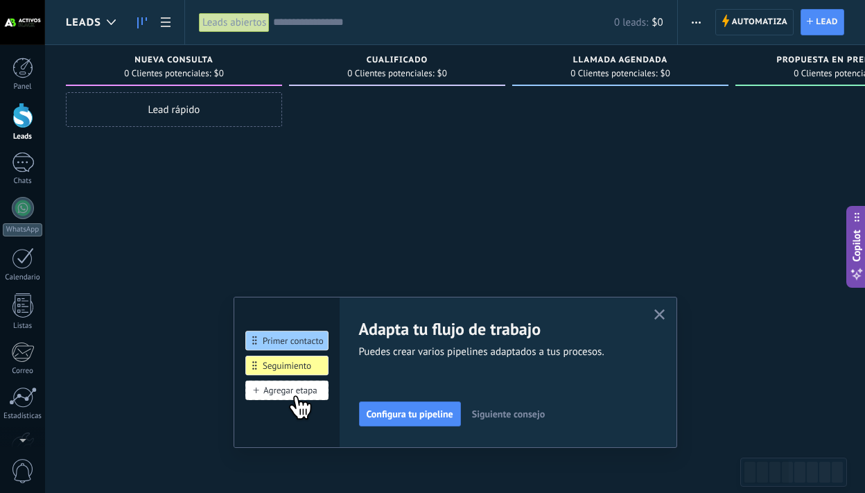 Image resolution: width=865 pixels, height=493 pixels. What do you see at coordinates (631, 22) in the screenshot?
I see `span: 0 leads:` at bounding box center [631, 22].